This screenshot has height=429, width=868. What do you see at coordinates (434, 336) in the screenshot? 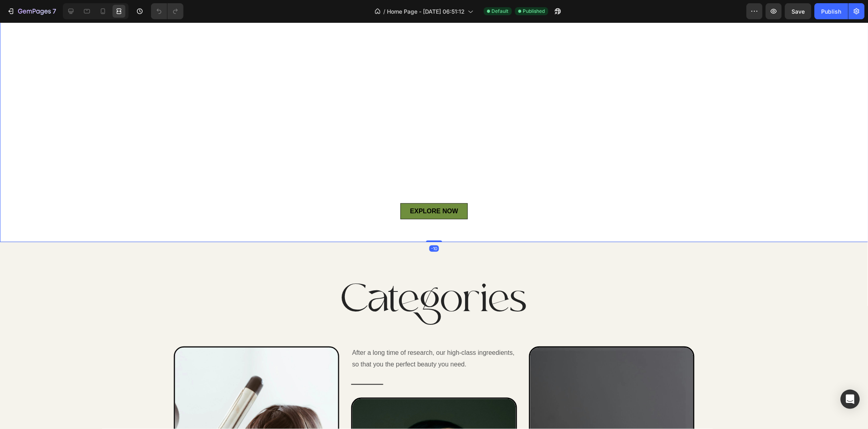
I see `p: After a long time of research, our high-class ingreedients, so that you the perfect beauty you need.` at bounding box center [434, 336].